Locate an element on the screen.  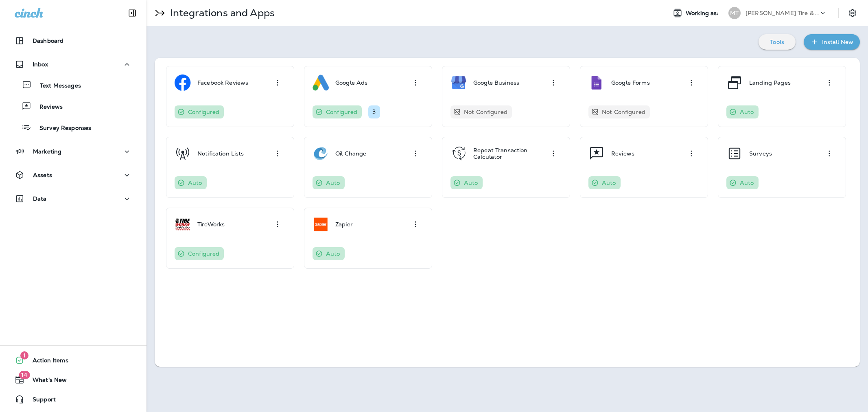
p: Marketing is located at coordinates (47, 152).